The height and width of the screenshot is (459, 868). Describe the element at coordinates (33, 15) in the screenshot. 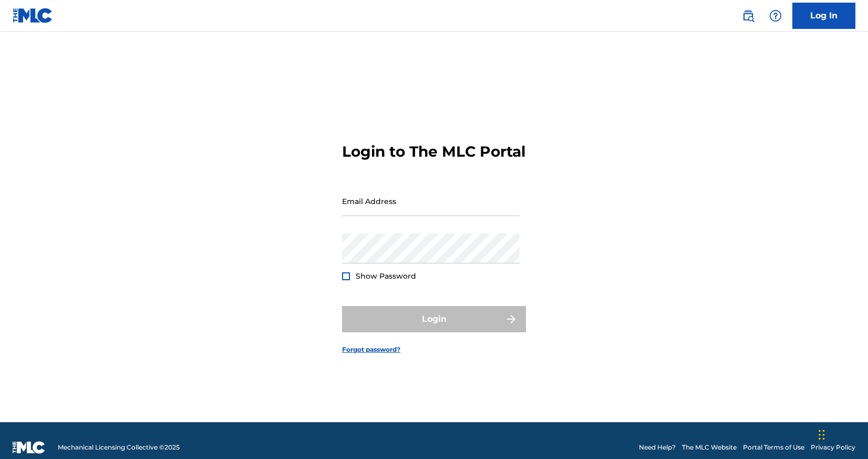

I see `img: MLC Logo` at that location.